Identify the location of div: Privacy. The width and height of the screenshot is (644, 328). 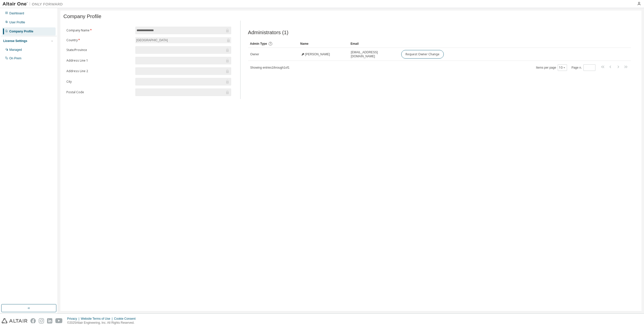
(74, 319).